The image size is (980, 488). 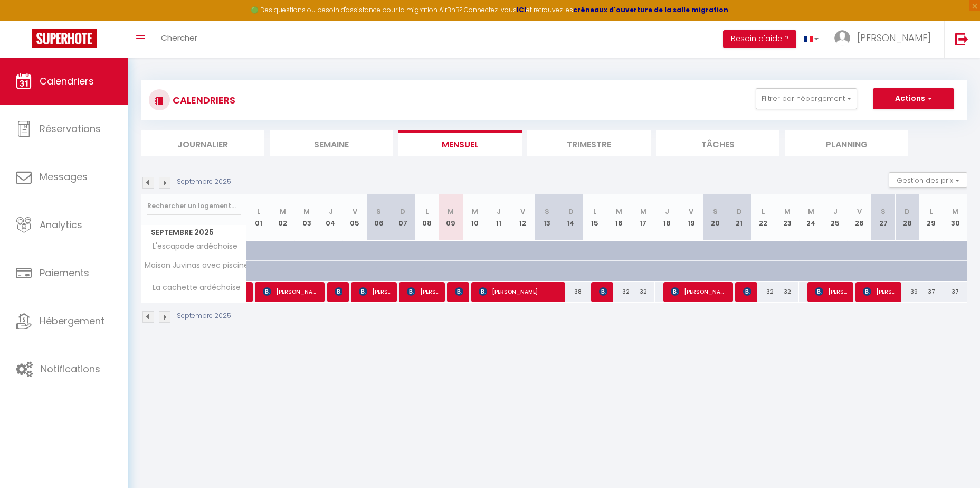 I want to click on strong: ICI, so click(x=522, y=10).